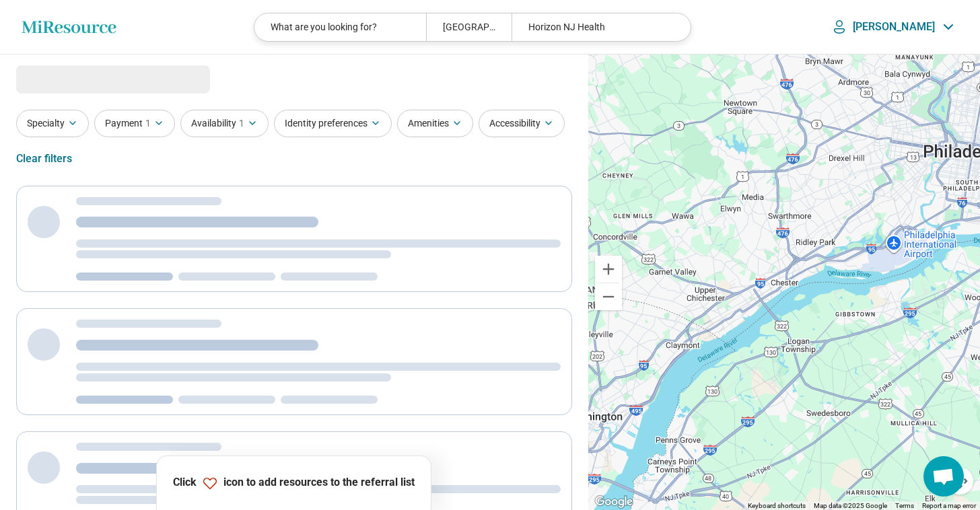 This screenshot has width=980, height=510. I want to click on button: Zoom out, so click(608, 297).